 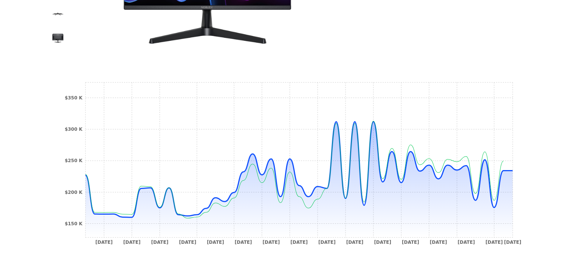 What do you see at coordinates (74, 192) in the screenshot?
I see `tspan: $200 K` at bounding box center [74, 192].